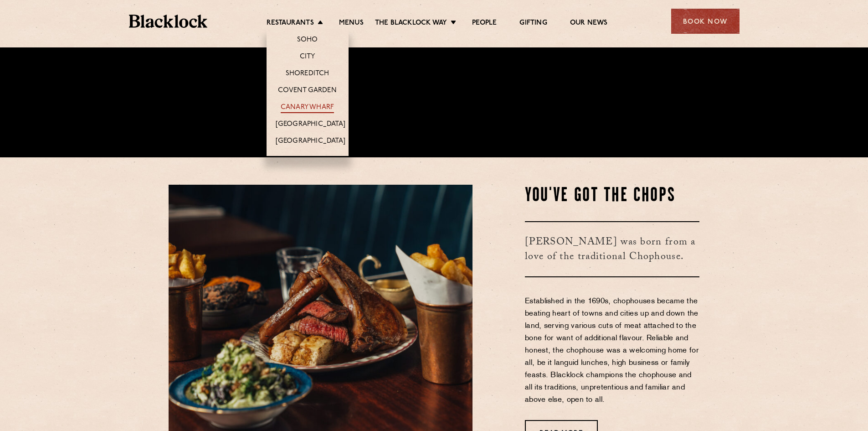 Image resolution: width=868 pixels, height=431 pixels. What do you see at coordinates (307, 108) in the screenshot?
I see `a: Canary Wharf` at bounding box center [307, 108].